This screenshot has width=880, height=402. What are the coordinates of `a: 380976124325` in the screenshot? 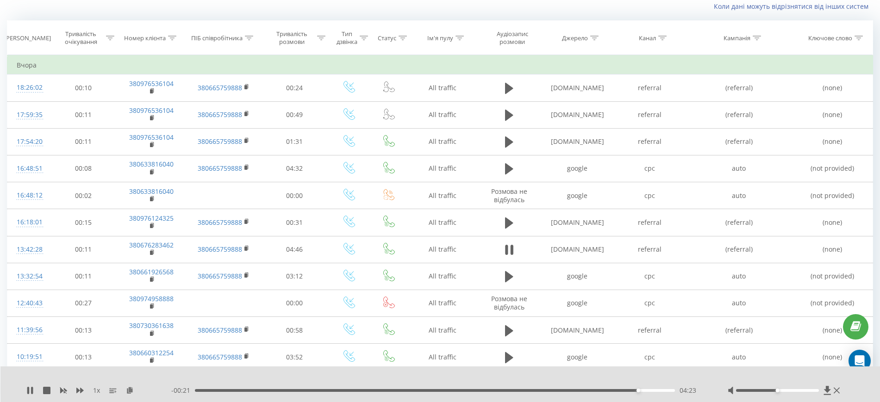 It's located at (151, 218).